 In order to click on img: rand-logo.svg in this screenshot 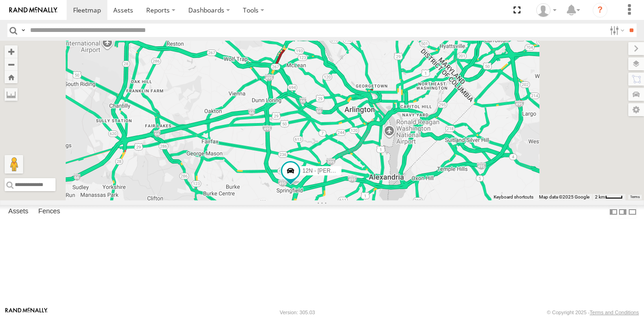, I will do `click(34, 10)`.